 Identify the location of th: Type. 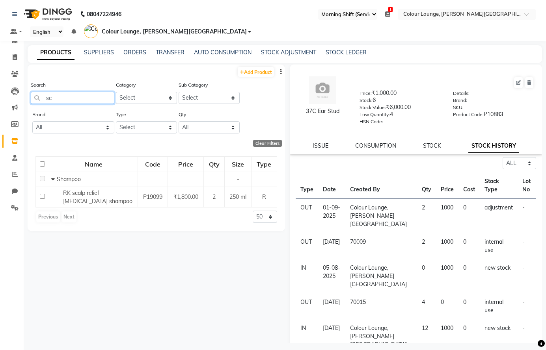
(306, 186).